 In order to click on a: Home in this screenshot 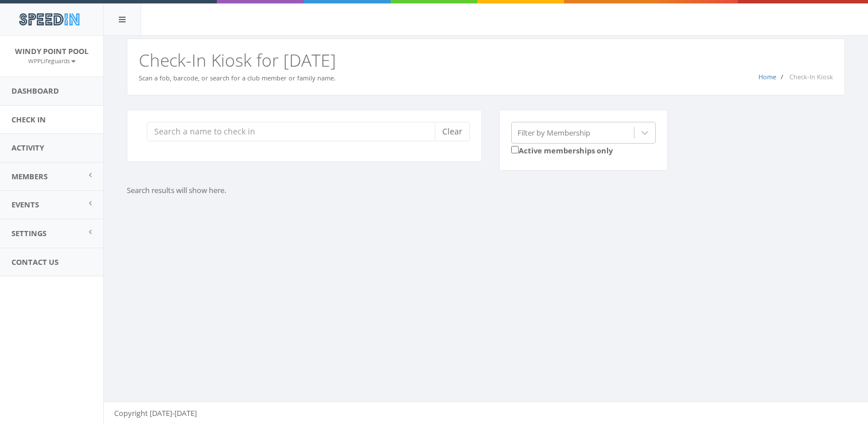, I will do `click(767, 76)`.